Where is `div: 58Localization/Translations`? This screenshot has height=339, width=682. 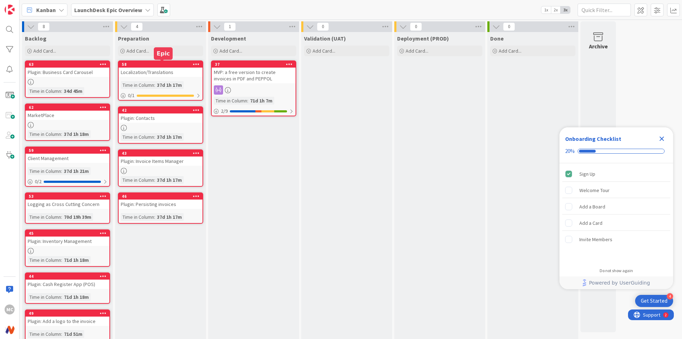 div: 58Localization/Translations is located at coordinates (161, 69).